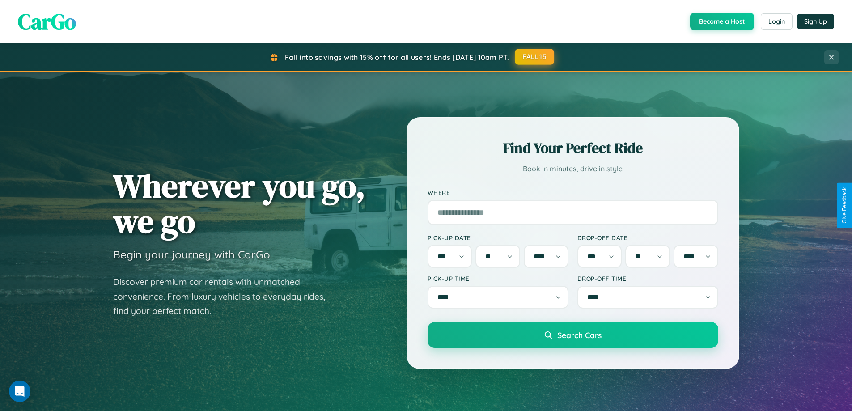 The width and height of the screenshot is (852, 411). I want to click on label: Drop-off Time, so click(648, 278).